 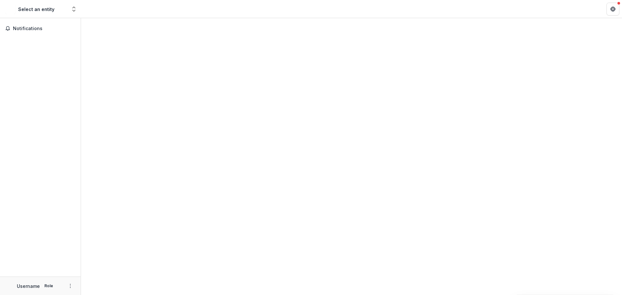 I want to click on button: Get Help, so click(x=613, y=9).